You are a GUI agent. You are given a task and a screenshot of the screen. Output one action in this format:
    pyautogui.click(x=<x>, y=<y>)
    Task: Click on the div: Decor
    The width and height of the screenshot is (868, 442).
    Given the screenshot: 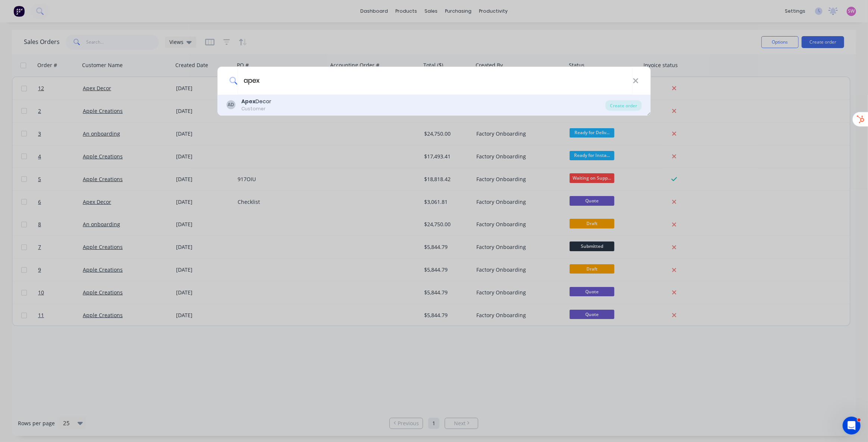 What is the action you would take?
    pyautogui.click(x=257, y=101)
    